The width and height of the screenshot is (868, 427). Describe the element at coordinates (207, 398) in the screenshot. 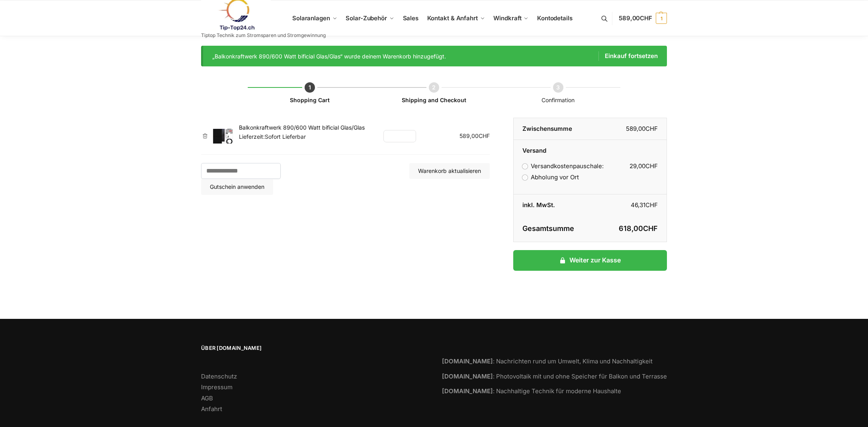

I see `a: AGB` at that location.